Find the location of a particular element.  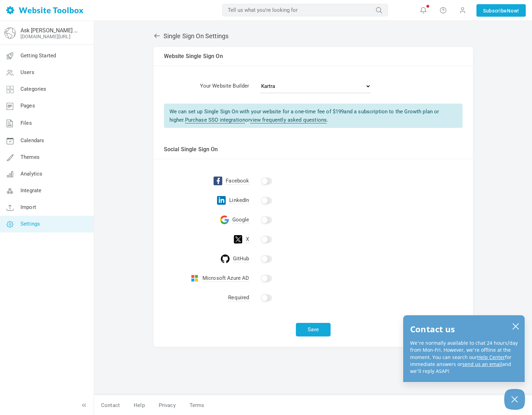

span: Themes is located at coordinates (30, 157).